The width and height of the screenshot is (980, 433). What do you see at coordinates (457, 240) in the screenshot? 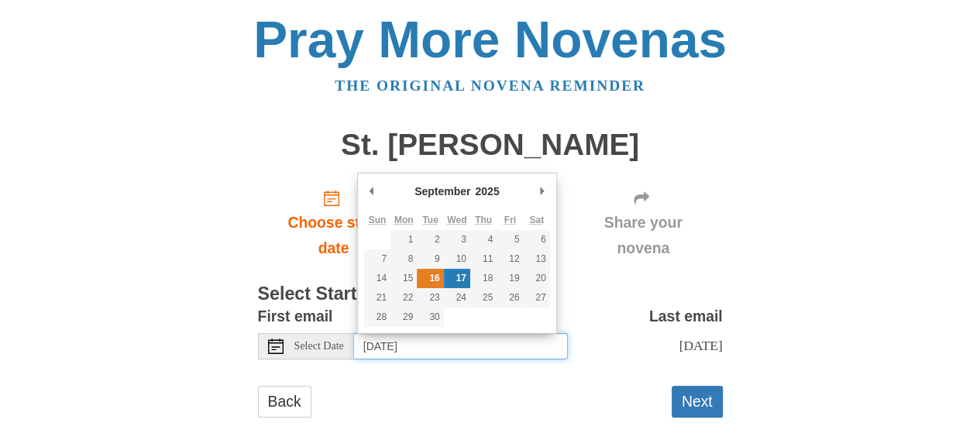
I see `button: 3` at bounding box center [457, 240].